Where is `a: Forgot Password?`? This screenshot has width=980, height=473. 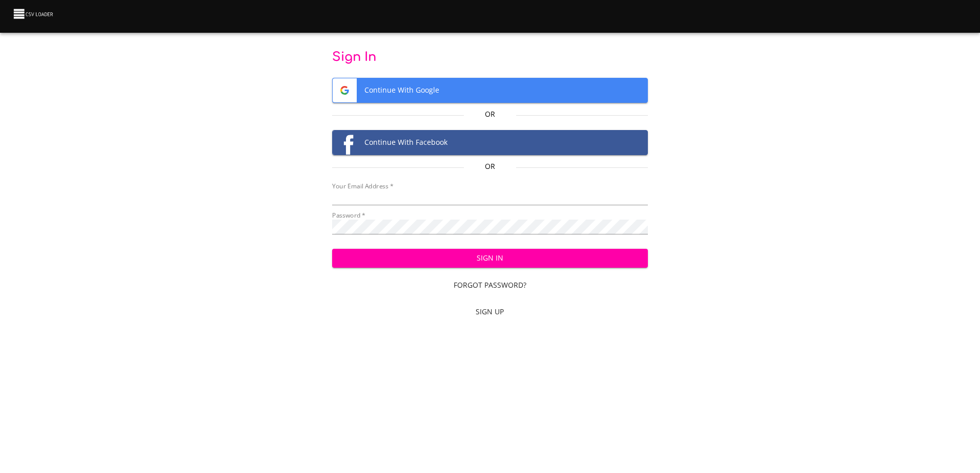
a: Forgot Password? is located at coordinates (490, 285).